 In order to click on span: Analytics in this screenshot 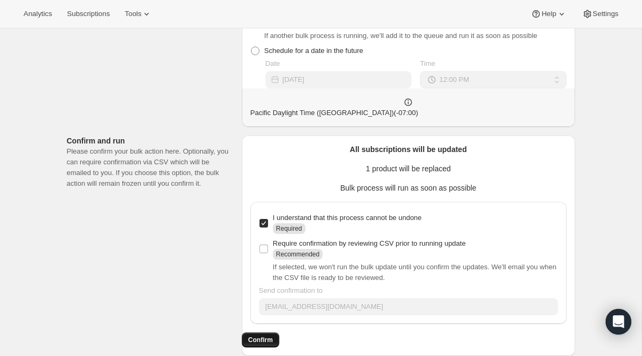, I will do `click(37, 14)`.